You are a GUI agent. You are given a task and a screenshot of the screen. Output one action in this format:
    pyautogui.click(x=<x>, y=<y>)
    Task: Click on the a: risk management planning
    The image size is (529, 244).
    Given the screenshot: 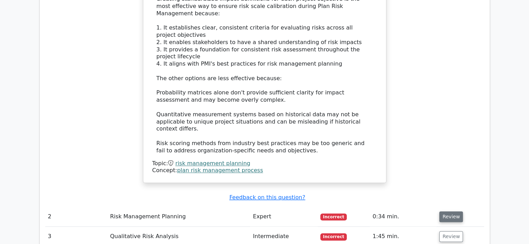 What is the action you would take?
    pyautogui.click(x=212, y=163)
    